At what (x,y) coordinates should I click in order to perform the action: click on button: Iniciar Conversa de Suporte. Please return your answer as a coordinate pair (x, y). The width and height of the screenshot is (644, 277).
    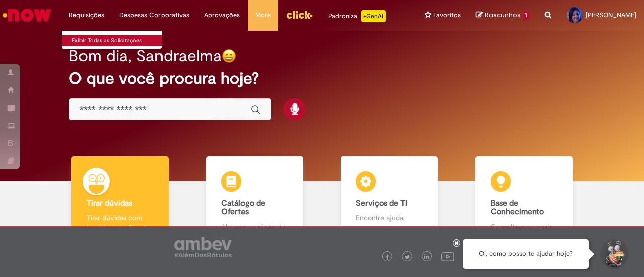
    Looking at the image, I should click on (614, 255).